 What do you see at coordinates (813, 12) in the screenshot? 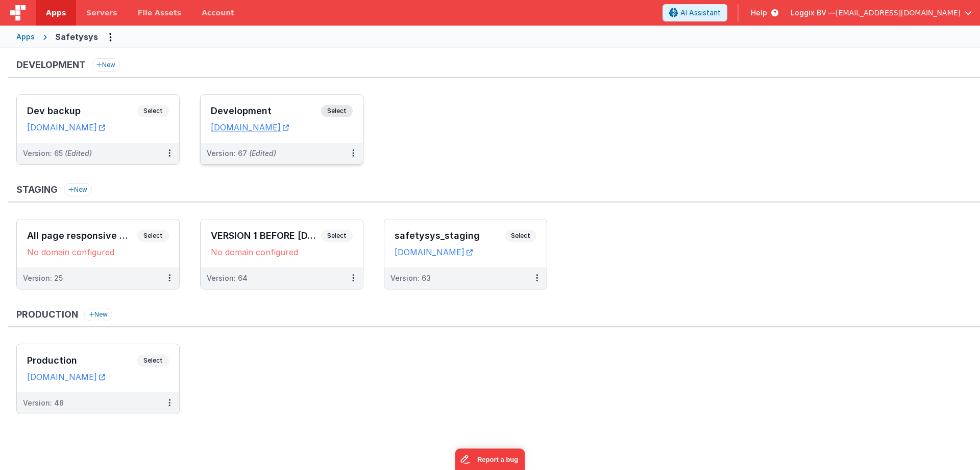
I see `span: Loggix BV —` at bounding box center [813, 12].